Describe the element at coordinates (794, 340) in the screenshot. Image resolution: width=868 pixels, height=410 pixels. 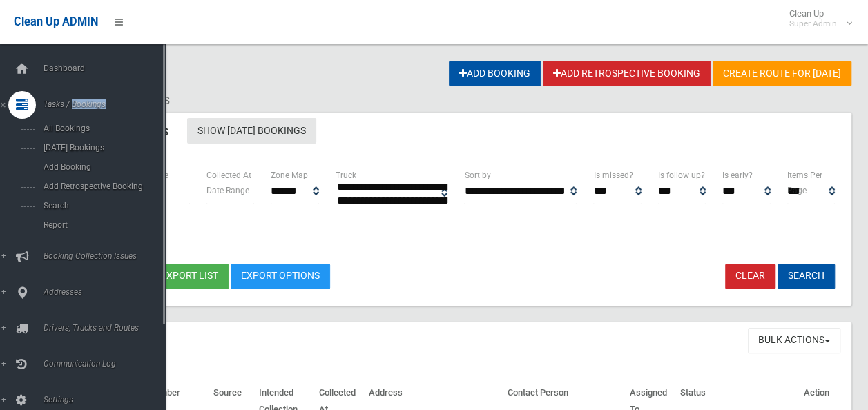
I see `button: Bulk Actions` at that location.